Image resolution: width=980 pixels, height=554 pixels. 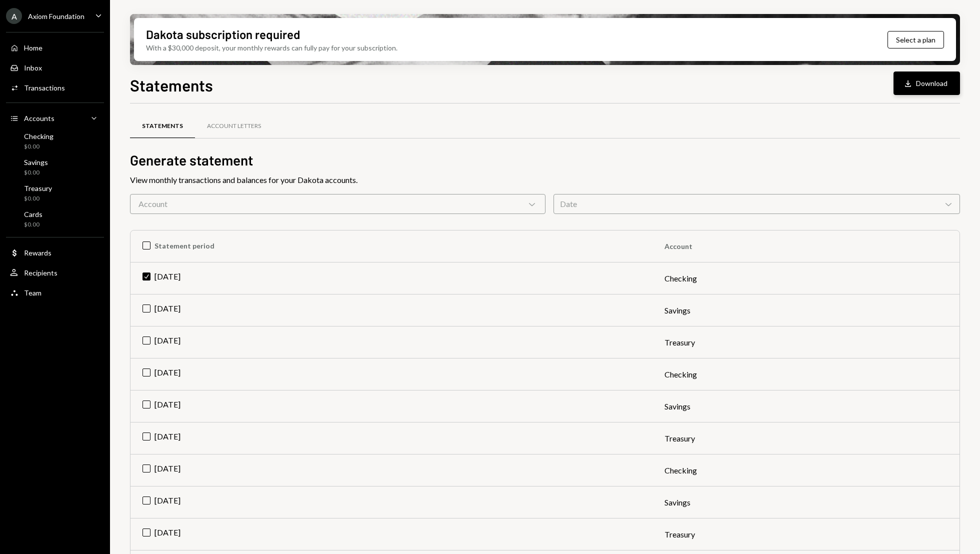 What do you see at coordinates (55, 68) in the screenshot?
I see `a: Inbox` at bounding box center [55, 68].